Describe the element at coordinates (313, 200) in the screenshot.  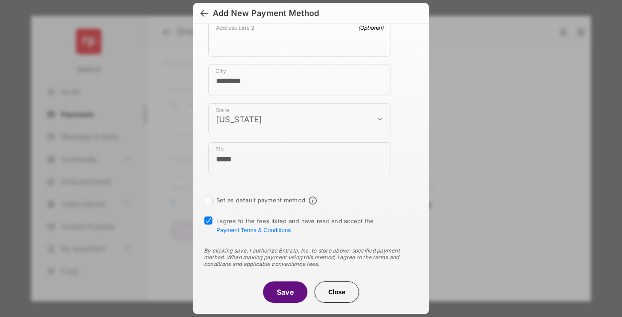
I see `span: Default payment method info` at that location.